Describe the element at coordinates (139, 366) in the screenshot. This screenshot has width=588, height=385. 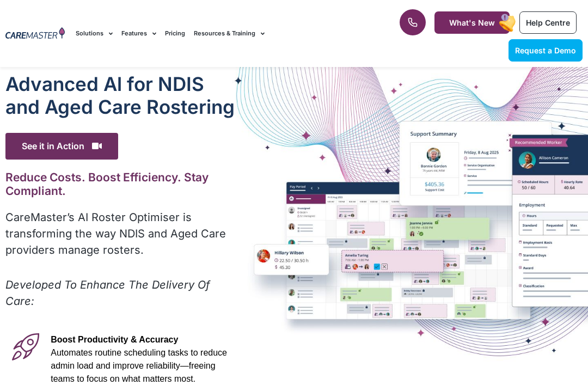
I see `span: Automates routine scheduling tasks to reduce admin load and improve reliability—freeing teams to ...` at that location.